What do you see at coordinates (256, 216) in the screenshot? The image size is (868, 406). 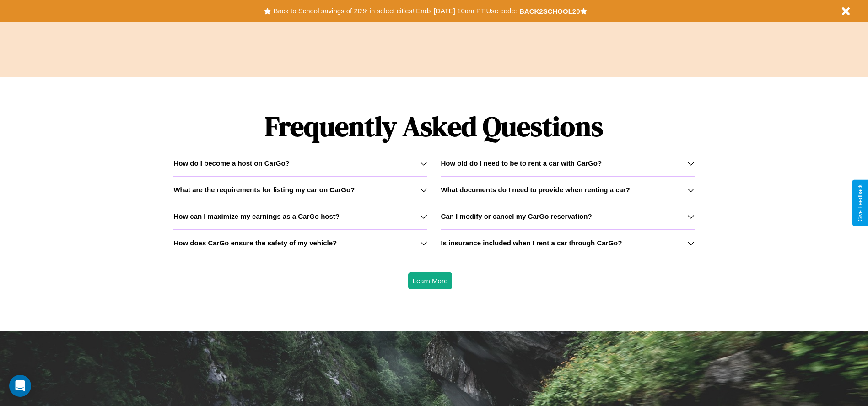 I see `h3: How can I maximize my earnings as a CarGo host?` at bounding box center [256, 216].